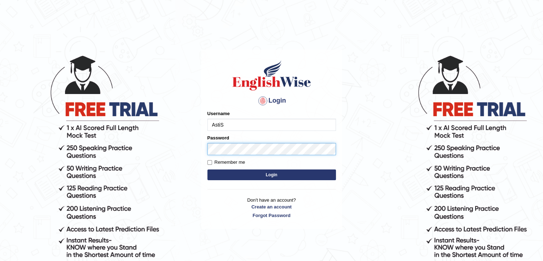 The height and width of the screenshot is (261, 543). Describe the element at coordinates (218, 137) in the screenshot. I see `label: Password` at that location.